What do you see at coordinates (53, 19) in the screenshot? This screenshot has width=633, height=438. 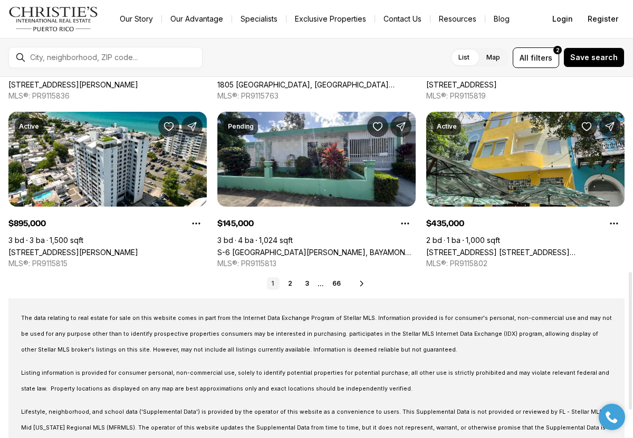 I see `img: logo` at bounding box center [53, 19].